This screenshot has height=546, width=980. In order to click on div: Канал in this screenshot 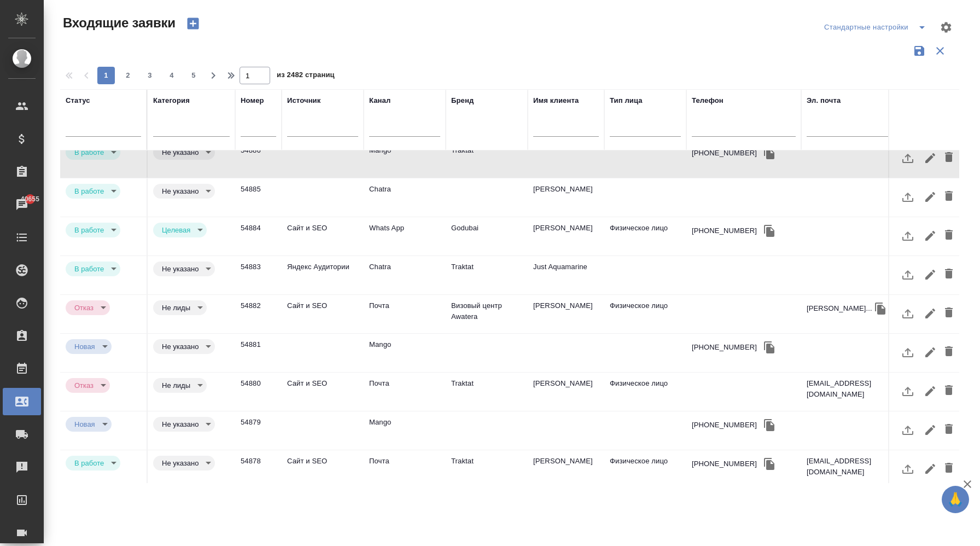, I will do `click(379, 100)`.